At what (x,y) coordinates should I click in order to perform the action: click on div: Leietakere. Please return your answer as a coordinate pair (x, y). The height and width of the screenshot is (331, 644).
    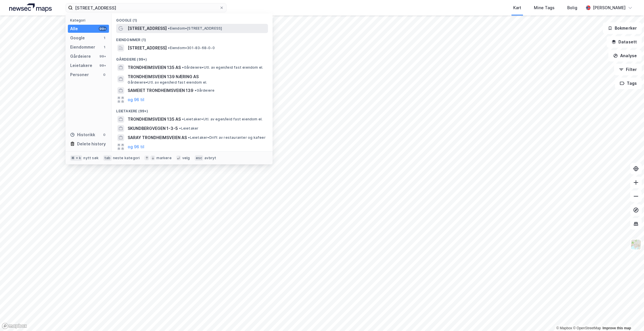
    Looking at the image, I should click on (81, 65).